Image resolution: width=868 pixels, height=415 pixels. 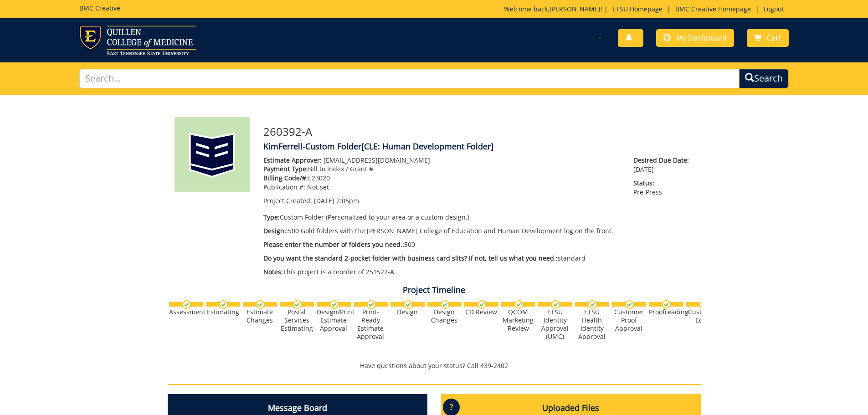 What do you see at coordinates (434, 366) in the screenshot?
I see `p: Have questions about your status? Call 439-2402` at bounding box center [434, 366].